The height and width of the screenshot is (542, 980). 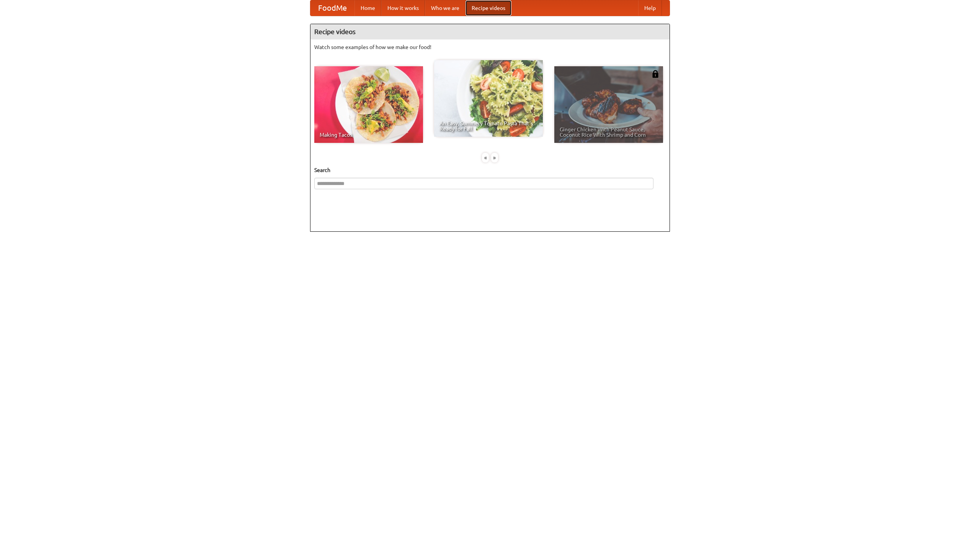 I want to click on a: Recipe videos, so click(x=489, y=8).